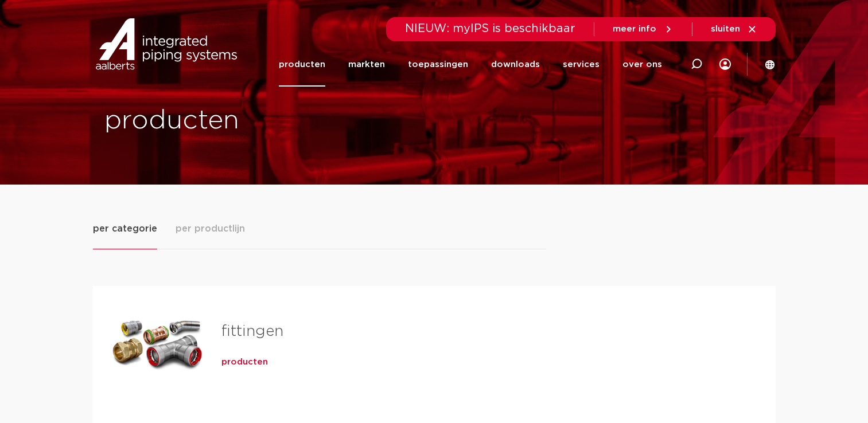 The image size is (868, 423). What do you see at coordinates (642, 64) in the screenshot?
I see `a: over ons` at bounding box center [642, 64].